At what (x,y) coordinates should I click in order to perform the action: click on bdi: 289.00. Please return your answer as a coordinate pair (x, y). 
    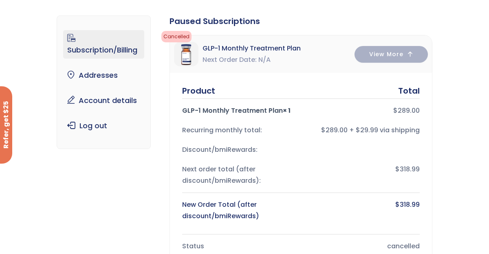
    Looking at the image, I should click on (406, 110).